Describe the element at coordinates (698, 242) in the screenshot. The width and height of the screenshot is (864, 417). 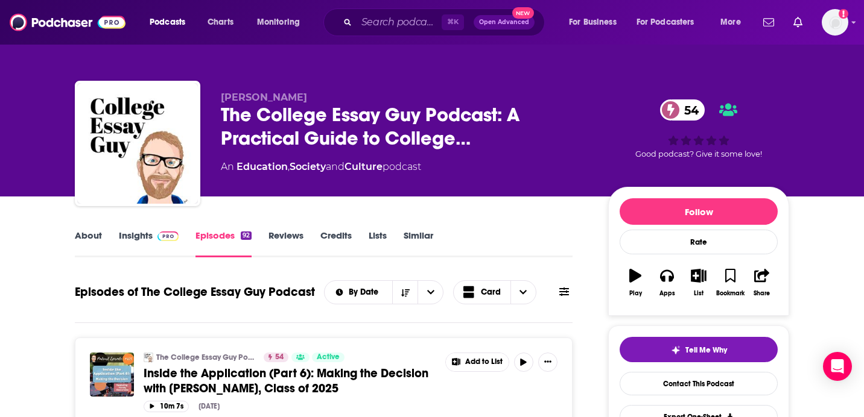
I see `div: Rate` at that location.